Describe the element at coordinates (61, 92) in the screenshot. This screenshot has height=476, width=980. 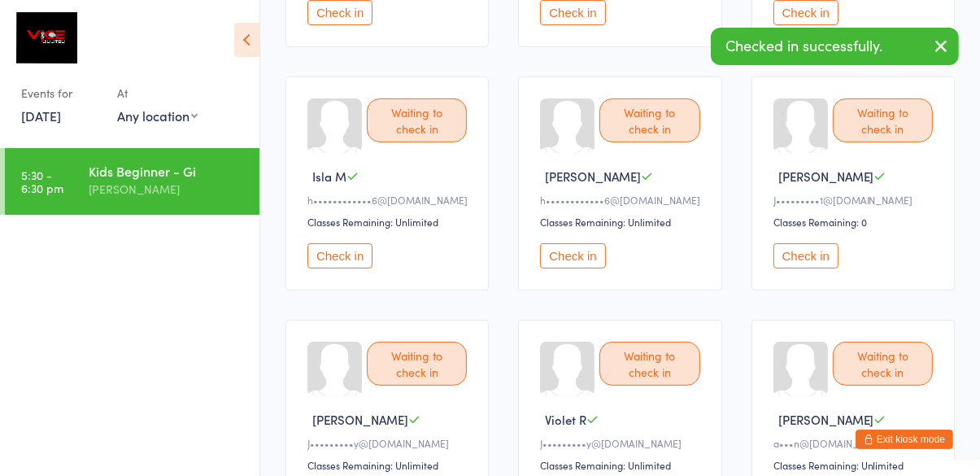
I see `div: Events for` at that location.